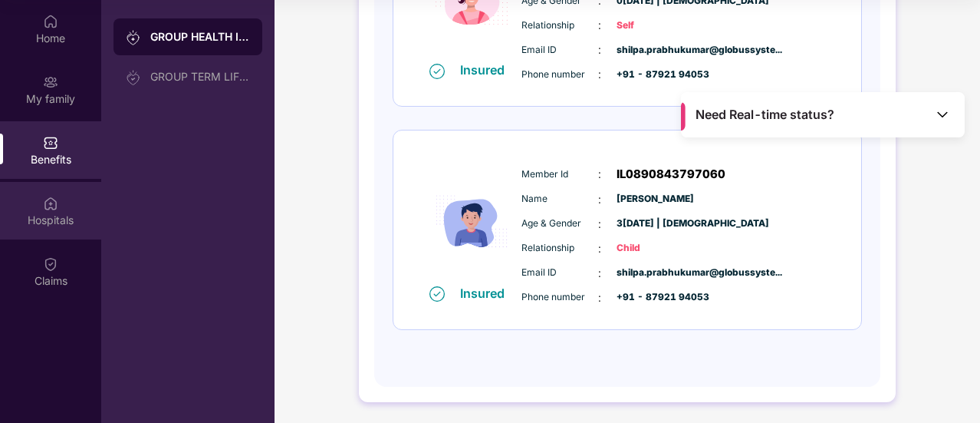 Image resolution: width=980 pixels, height=423 pixels. I want to click on img: svg+xml;base64,PHN2ZyBpZD0iQmVuZWZpdHMiIHhtbG5zPSJodHRwOi8vd3d3LnczLm9yZy8yMDAwL3N2ZyIgd2lkdGg9Ij..., so click(51, 143).